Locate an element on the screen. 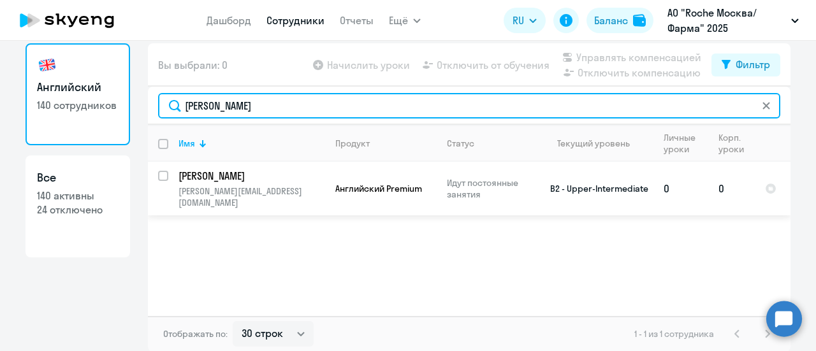  span: 1 - 1 из 1 сотрудника is located at coordinates (674, 334).